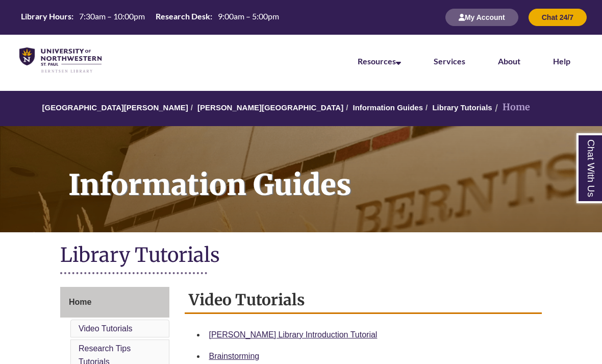  Describe the element at coordinates (388, 107) in the screenshot. I see `a: Information Guides` at that location.